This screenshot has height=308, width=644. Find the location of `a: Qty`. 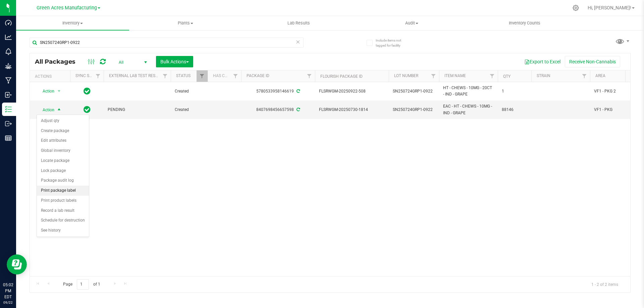

a: Qty is located at coordinates (507, 77).